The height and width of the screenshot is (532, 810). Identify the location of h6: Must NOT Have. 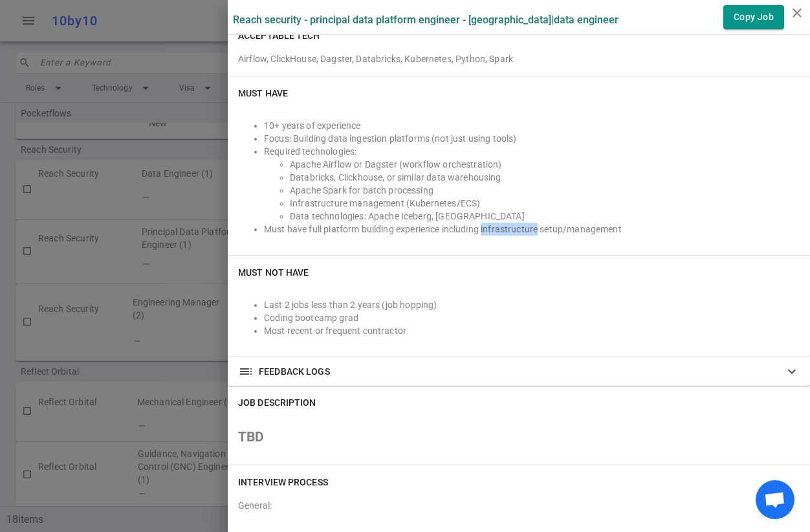
(273, 272).